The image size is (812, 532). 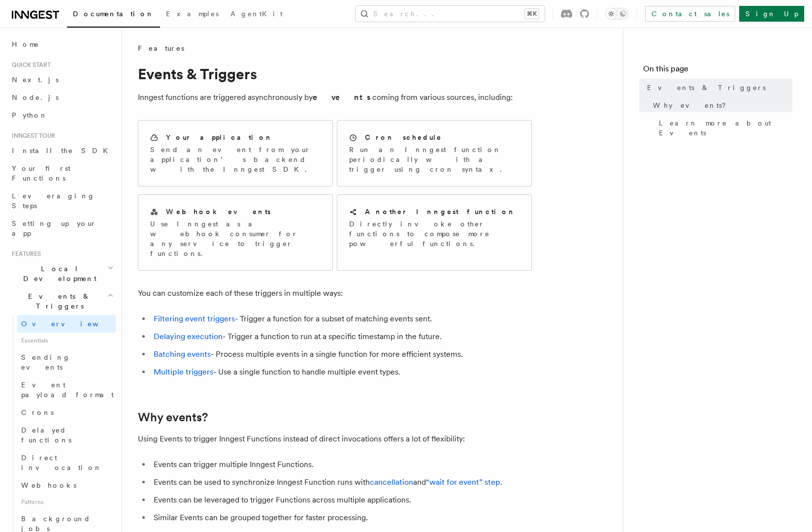 I want to click on a: cancellation, so click(x=392, y=482).